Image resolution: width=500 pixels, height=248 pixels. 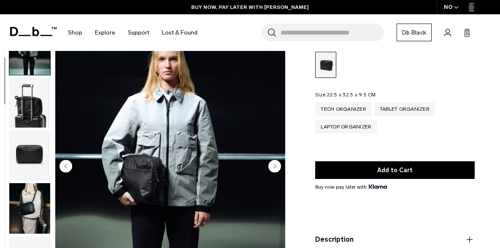 I want to click on a: Tablet Organizer, so click(x=404, y=109).